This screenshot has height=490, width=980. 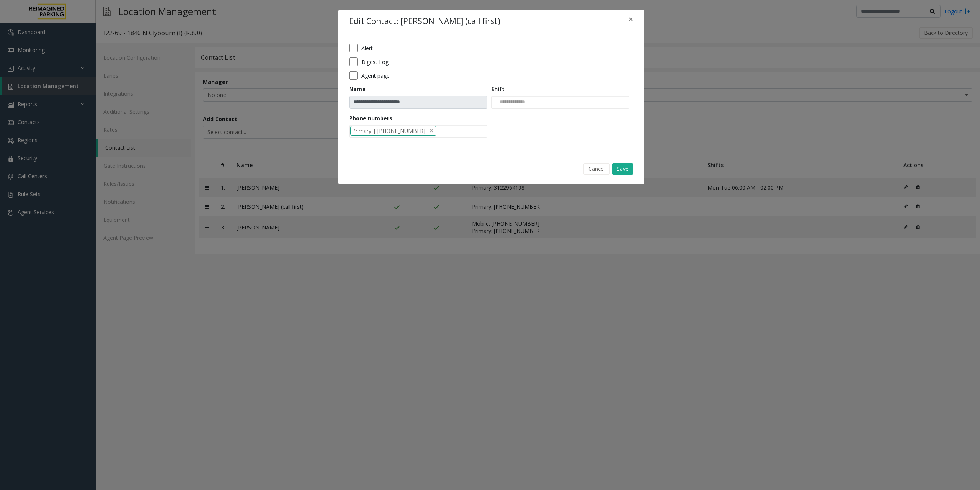 What do you see at coordinates (357, 89) in the screenshot?
I see `label: Name` at bounding box center [357, 89].